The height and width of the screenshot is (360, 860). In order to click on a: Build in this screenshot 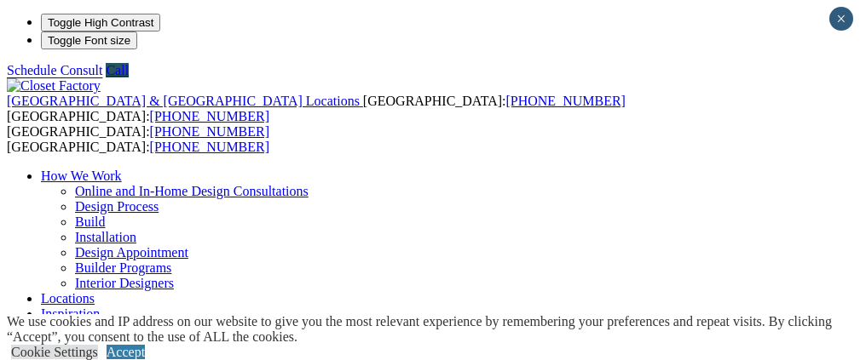, I will do `click(90, 221)`.